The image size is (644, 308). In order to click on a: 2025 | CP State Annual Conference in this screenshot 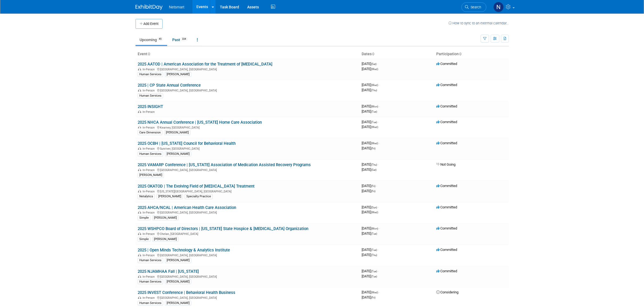, I will do `click(169, 85)`.